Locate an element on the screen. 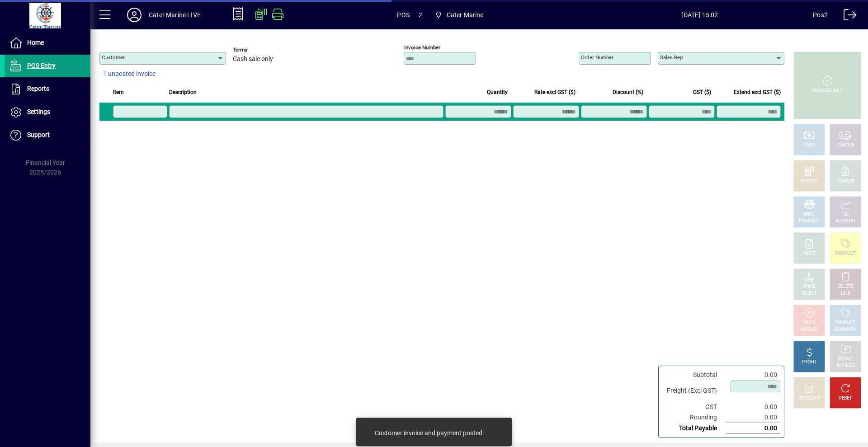  span: 1 unposted invoice is located at coordinates (129, 74).